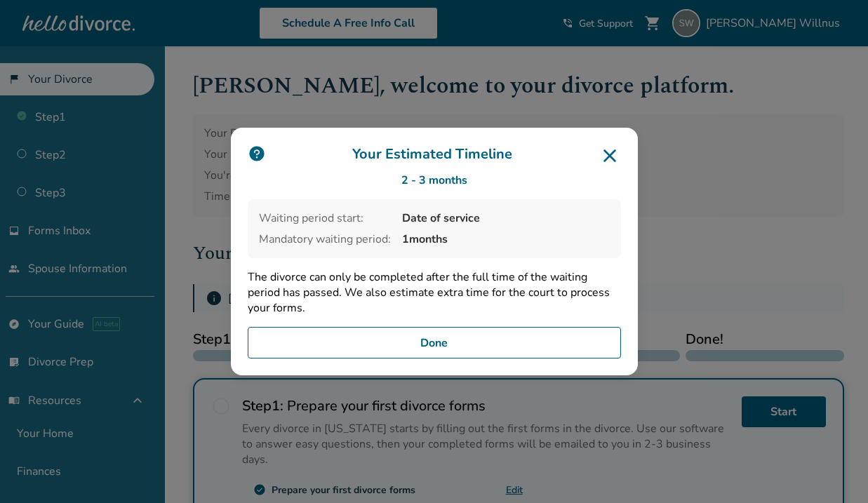  I want to click on span: Waiting period start:, so click(325, 218).